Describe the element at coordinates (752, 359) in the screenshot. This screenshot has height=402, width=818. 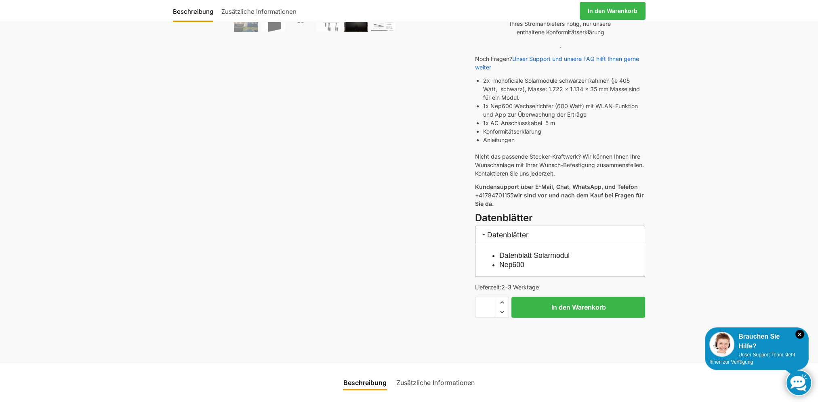
I see `span: Unser Support-Team steht Ihnen zur Verfügung` at that location.